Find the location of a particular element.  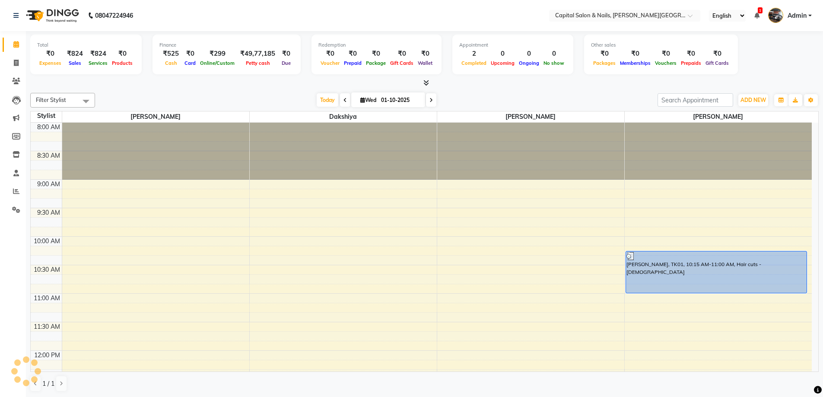

span: Card is located at coordinates (190, 63).